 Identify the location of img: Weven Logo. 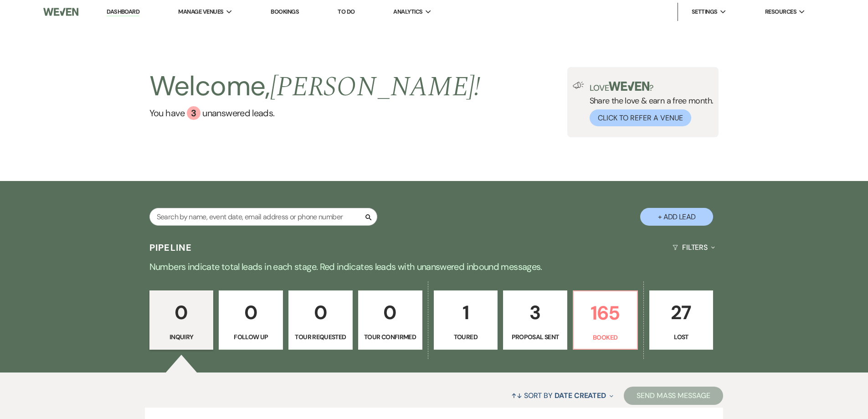
(60, 12).